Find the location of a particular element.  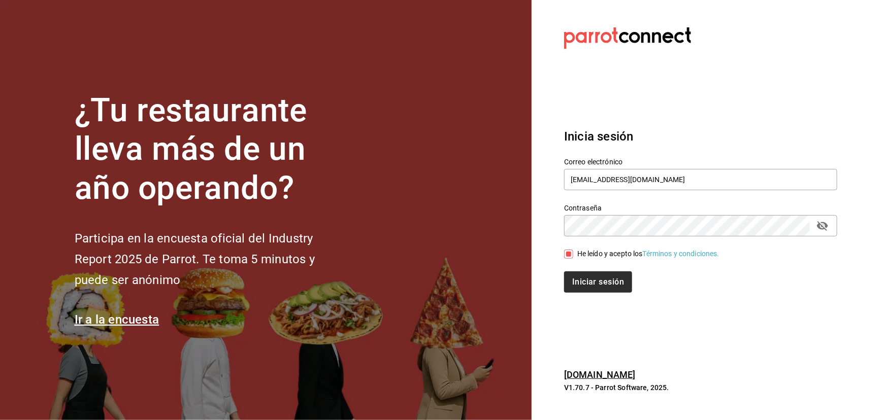

label: Correo electrónico is located at coordinates (700, 162).